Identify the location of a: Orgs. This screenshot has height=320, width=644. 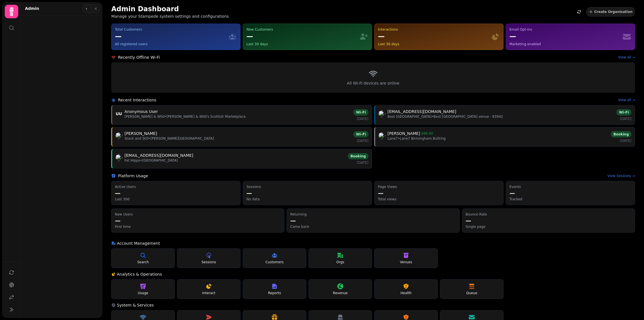
(340, 258).